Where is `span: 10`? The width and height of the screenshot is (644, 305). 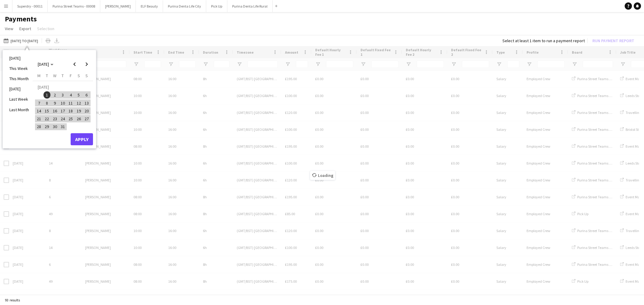 span: 10 is located at coordinates (63, 103).